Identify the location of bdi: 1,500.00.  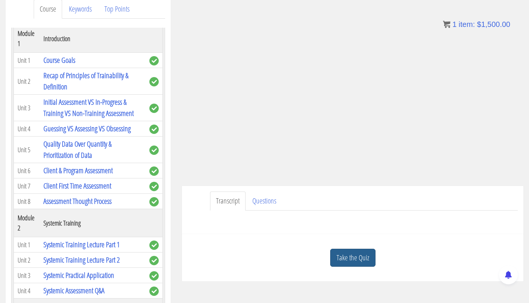
(493, 24).